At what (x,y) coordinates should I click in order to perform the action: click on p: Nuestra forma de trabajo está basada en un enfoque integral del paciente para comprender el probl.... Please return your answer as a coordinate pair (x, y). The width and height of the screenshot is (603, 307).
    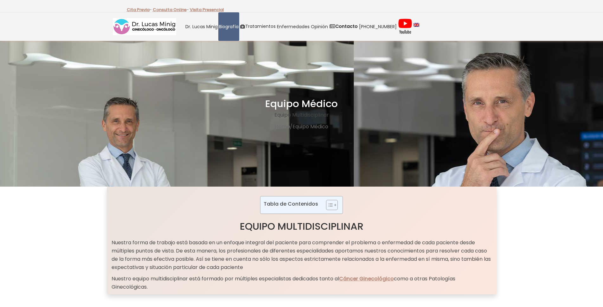
    Looking at the image, I should click on (302, 255).